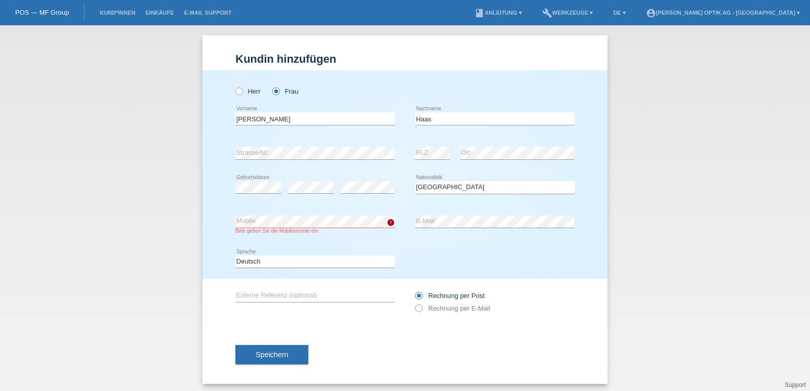 The image size is (810, 391). Describe the element at coordinates (405, 59) in the screenshot. I see `h1: Kundin hinzufügen` at that location.